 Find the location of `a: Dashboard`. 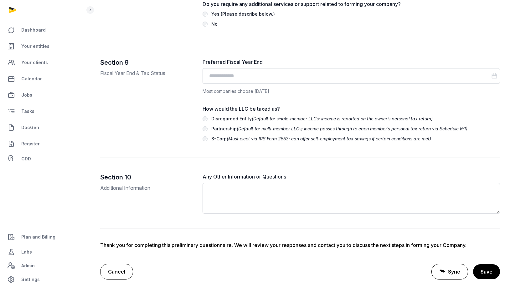

a: Dashboard is located at coordinates (45, 30).